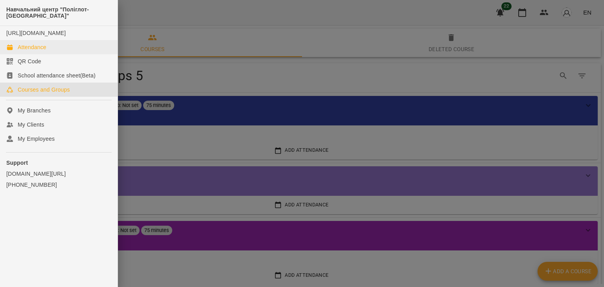  I want to click on div: QR Code, so click(30, 61).